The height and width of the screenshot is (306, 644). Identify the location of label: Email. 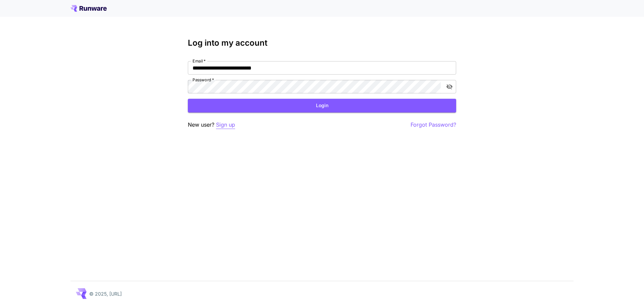
(199, 61).